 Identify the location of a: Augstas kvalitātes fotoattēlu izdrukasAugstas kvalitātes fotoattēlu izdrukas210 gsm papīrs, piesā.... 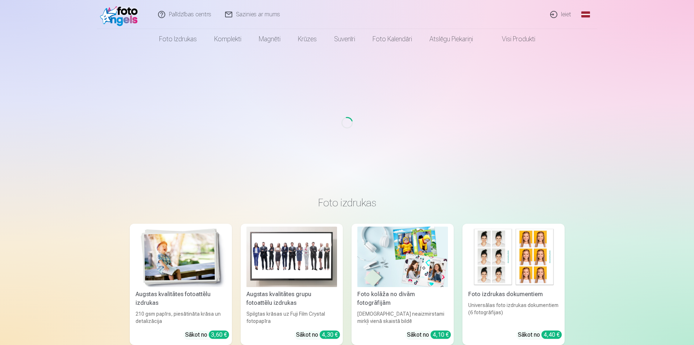
(181, 284).